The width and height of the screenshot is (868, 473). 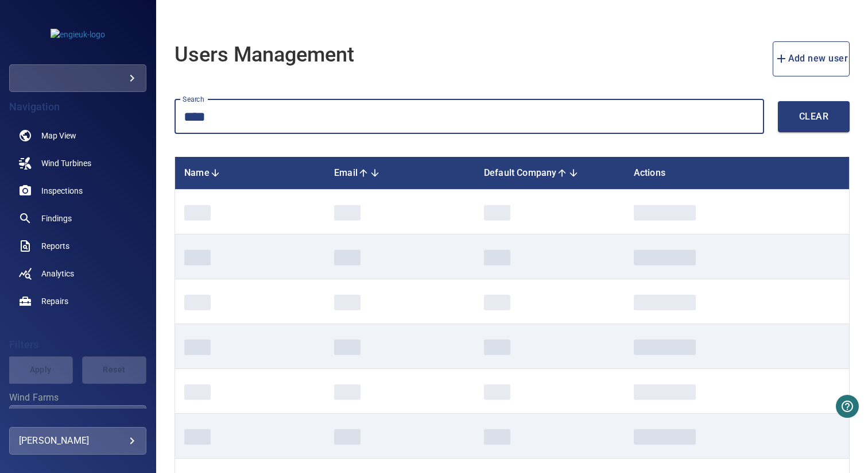 I want to click on a: windturbines noActive, so click(x=77, y=163).